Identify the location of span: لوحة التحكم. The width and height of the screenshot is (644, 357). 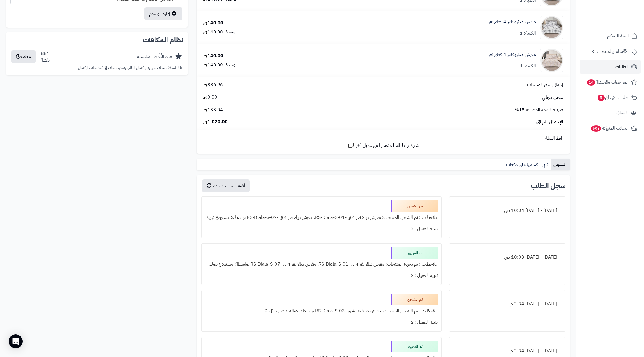
(618, 36).